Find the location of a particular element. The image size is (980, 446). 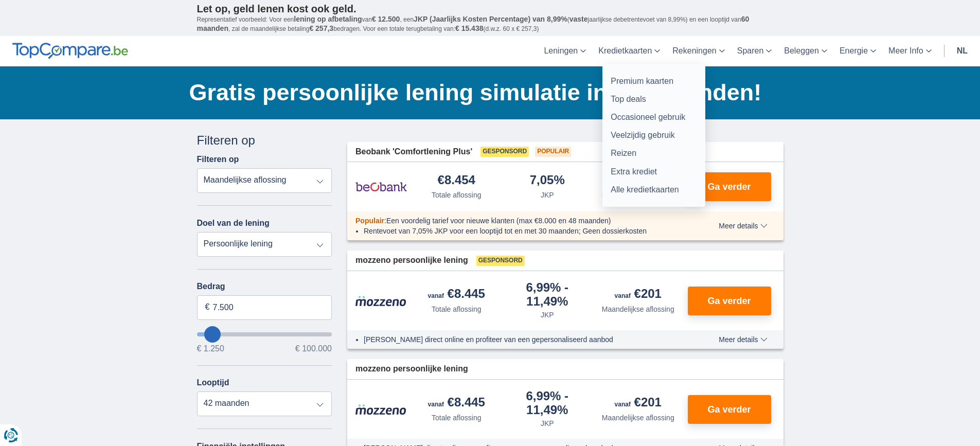

a: nl is located at coordinates (962, 51).